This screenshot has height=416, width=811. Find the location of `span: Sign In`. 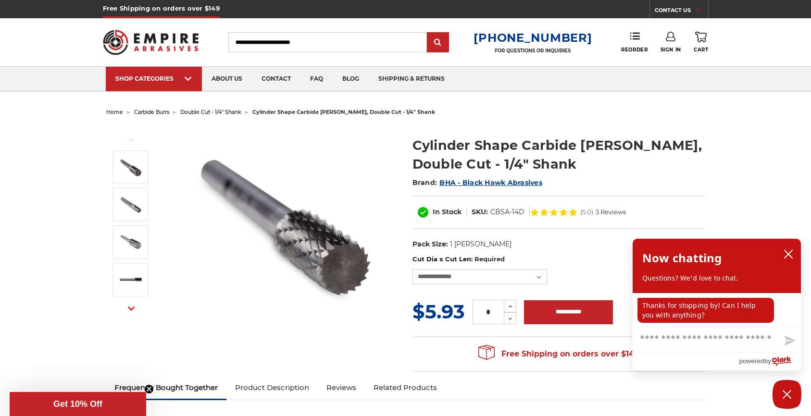

span: Sign In is located at coordinates (671, 50).